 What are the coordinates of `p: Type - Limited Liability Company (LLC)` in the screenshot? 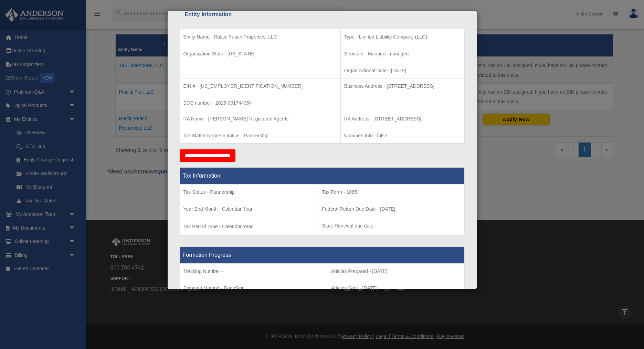 It's located at (402, 37).